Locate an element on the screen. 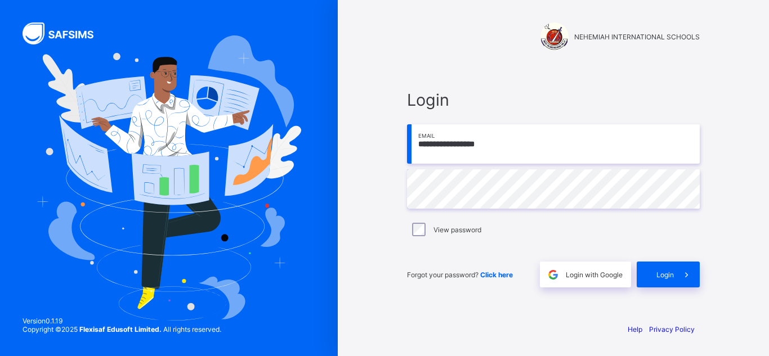  label: View password is located at coordinates (457, 230).